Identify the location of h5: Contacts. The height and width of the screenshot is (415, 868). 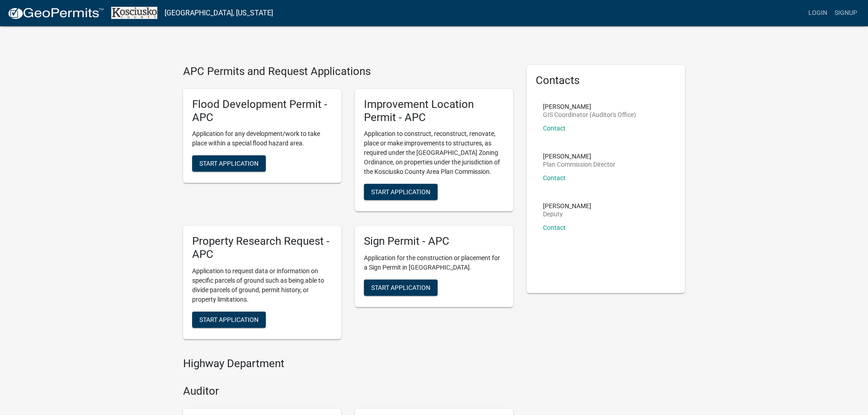
(606, 80).